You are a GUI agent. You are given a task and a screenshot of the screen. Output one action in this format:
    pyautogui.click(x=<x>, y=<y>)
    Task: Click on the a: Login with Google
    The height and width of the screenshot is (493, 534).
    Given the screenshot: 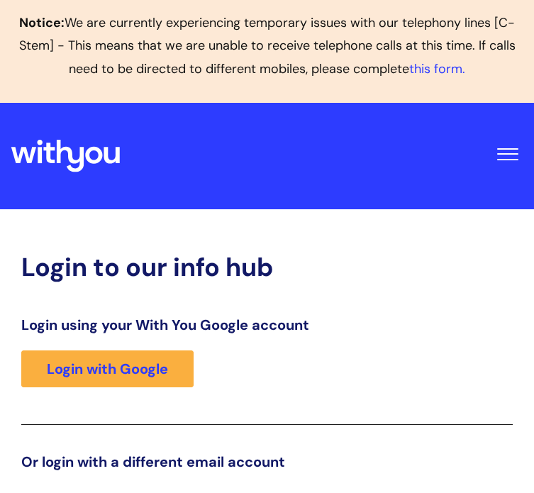 What is the action you would take?
    pyautogui.click(x=107, y=369)
    